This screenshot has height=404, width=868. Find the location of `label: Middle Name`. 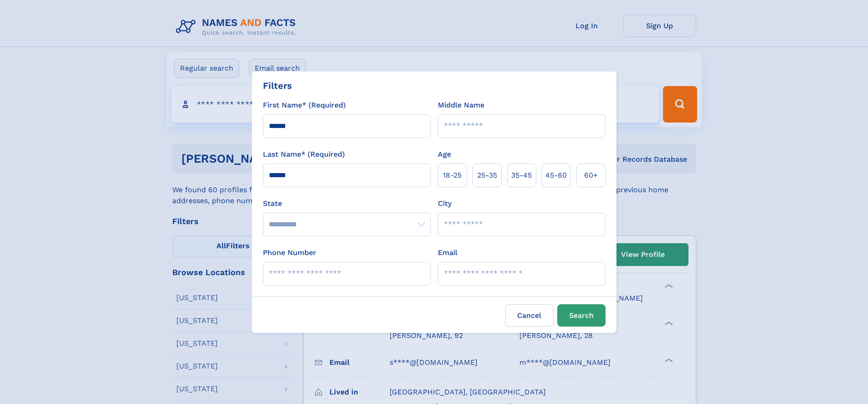

label: Middle Name is located at coordinates (461, 105).